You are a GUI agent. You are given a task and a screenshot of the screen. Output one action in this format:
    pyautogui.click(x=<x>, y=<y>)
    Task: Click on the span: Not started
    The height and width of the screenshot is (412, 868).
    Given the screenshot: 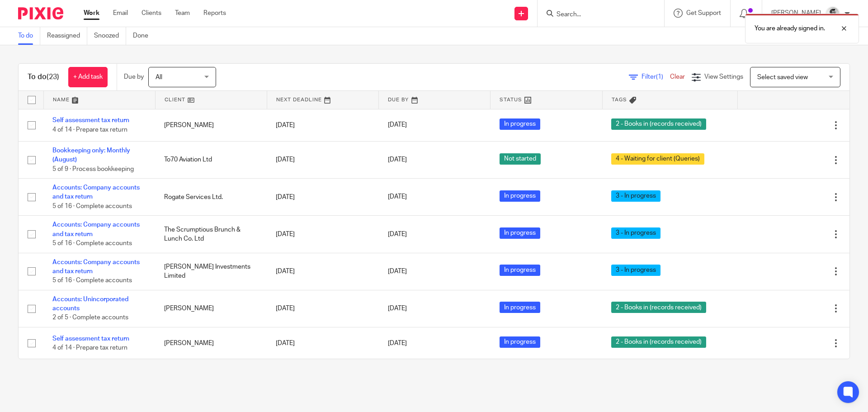 What is the action you would take?
    pyautogui.click(x=520, y=158)
    